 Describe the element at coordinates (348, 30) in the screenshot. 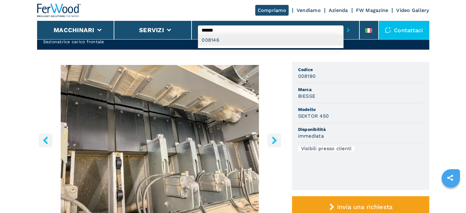

I see `button: submit-button` at that location.